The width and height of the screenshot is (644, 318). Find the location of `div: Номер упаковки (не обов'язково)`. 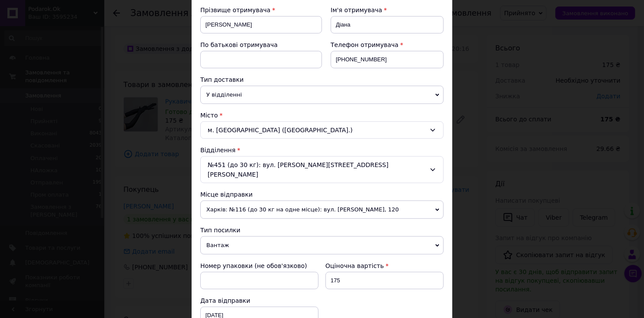

div: Номер упаковки (не обов'язково) is located at coordinates (259, 266).